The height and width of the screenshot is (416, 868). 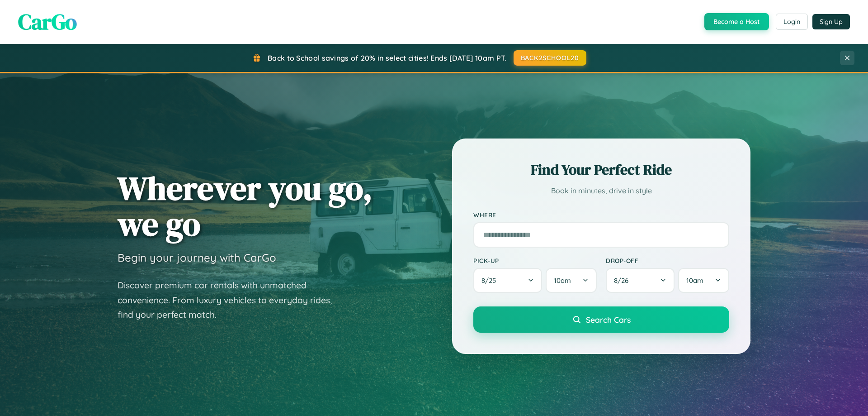 I want to click on button: Sign Up, so click(x=831, y=22).